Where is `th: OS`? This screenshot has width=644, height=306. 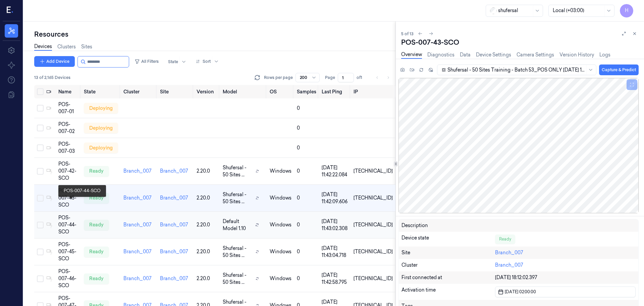 th: OS is located at coordinates (280, 91).